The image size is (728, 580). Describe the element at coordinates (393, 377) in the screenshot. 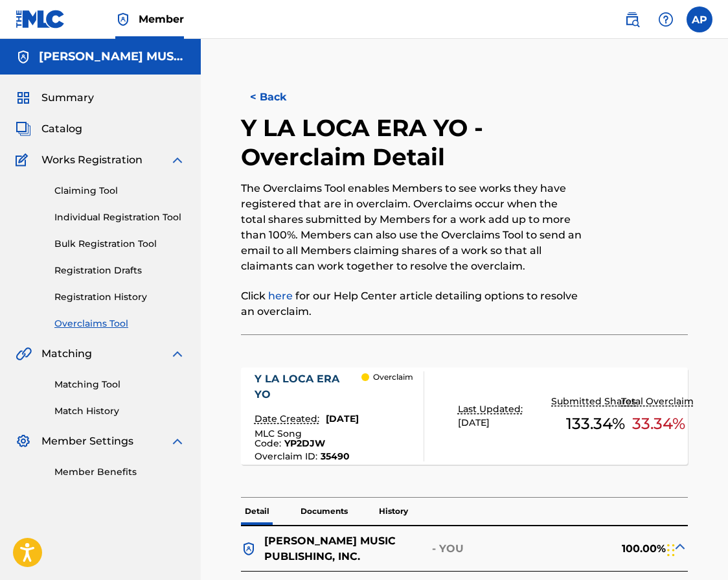

I see `p: Overclaim` at that location.